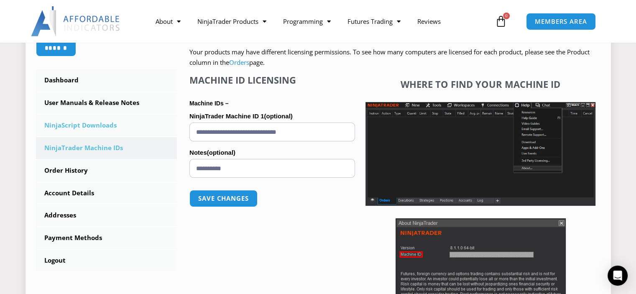  I want to click on a: Logout, so click(107, 261).